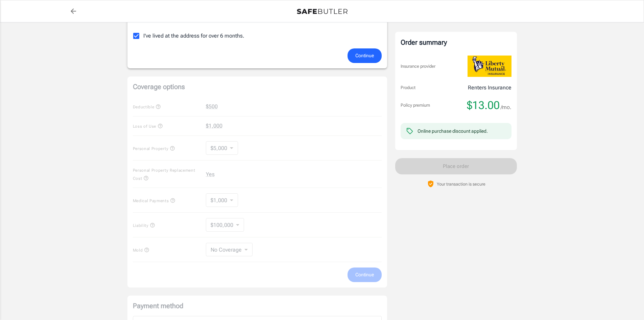 The height and width of the screenshot is (320, 644). What do you see at coordinates (194, 36) in the screenshot?
I see `span: I've lived at the address for over 6 months.` at bounding box center [194, 36].